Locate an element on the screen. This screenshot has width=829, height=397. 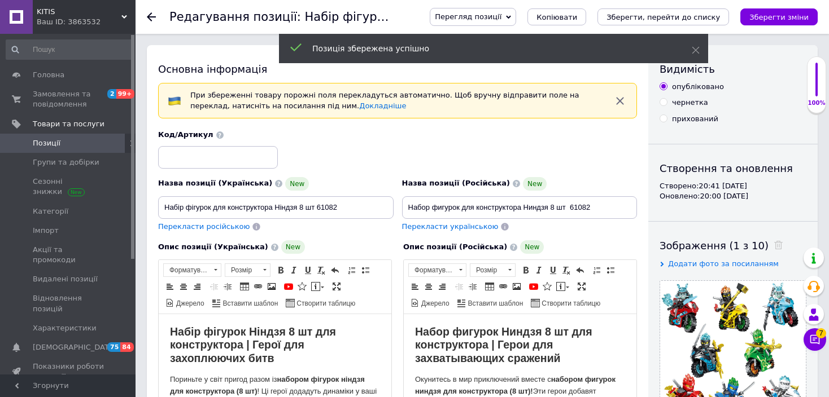
span: Копіювати is located at coordinates (556, 17).